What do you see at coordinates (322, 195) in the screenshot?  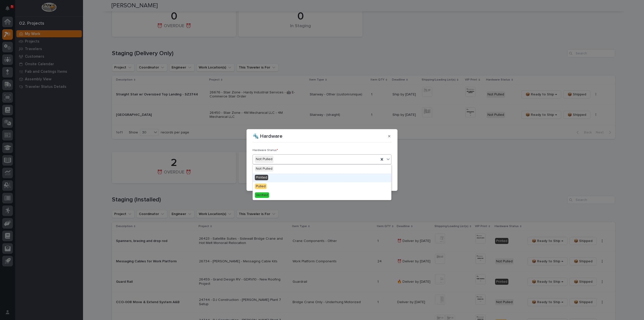 I see `div: Verified` at bounding box center [322, 195].